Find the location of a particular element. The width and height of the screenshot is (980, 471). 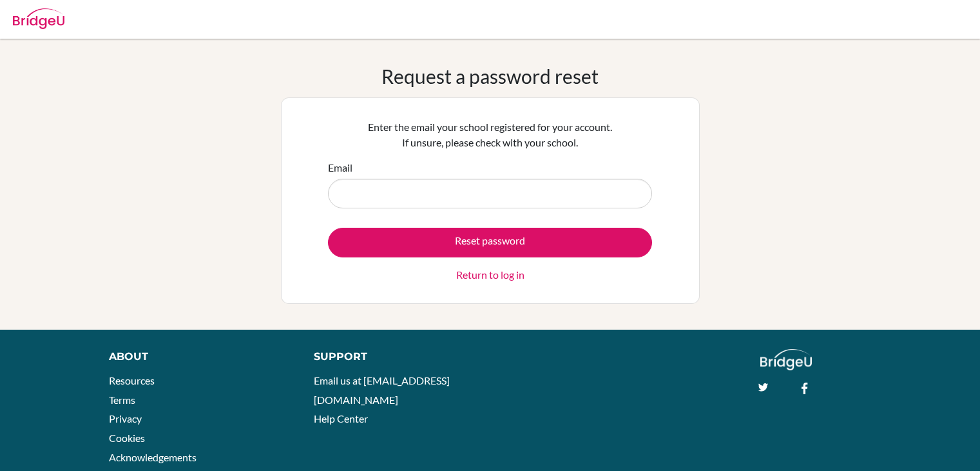

div: Support is located at coordinates (395, 357).